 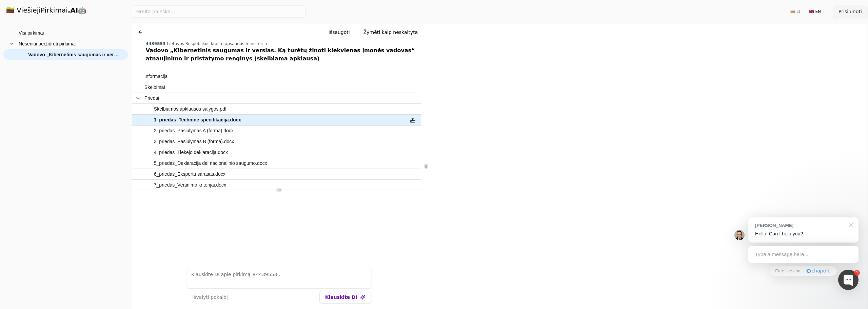 What do you see at coordinates (73, 10) in the screenshot?
I see `strong: .AI` at bounding box center [73, 10].